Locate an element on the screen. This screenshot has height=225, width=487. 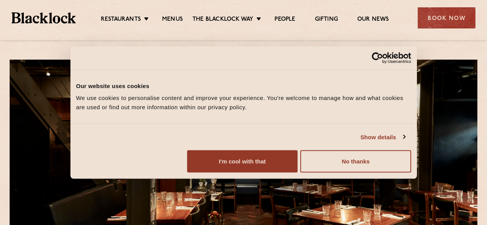
a: Menus is located at coordinates (172, 20).